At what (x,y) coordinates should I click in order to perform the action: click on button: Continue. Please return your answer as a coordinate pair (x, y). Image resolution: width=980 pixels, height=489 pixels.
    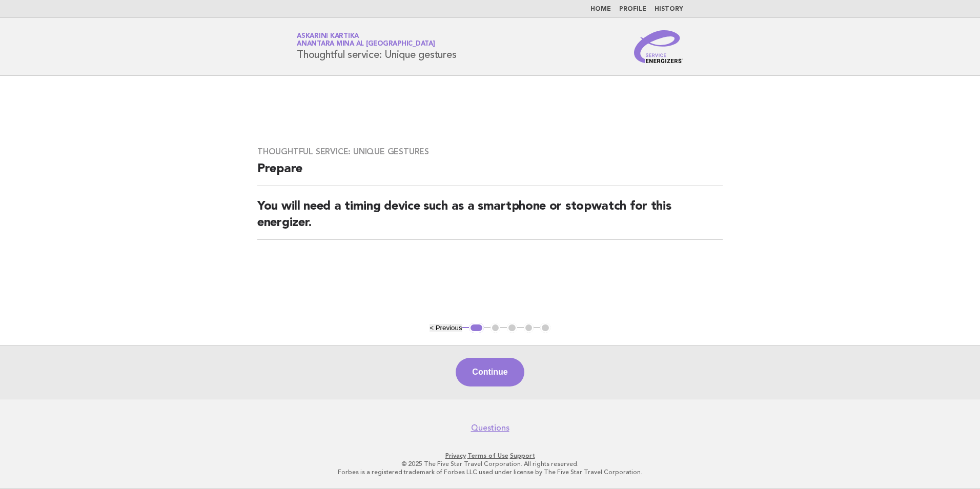
    Looking at the image, I should click on (490, 372).